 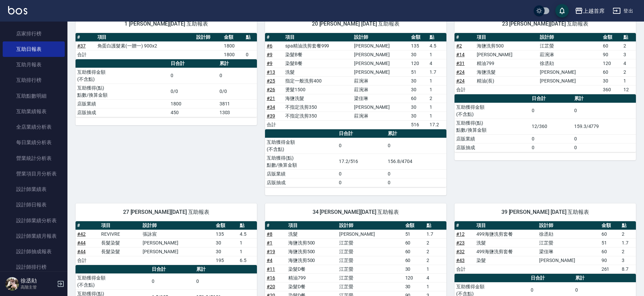 I want to click on a: #24, so click(x=460, y=81).